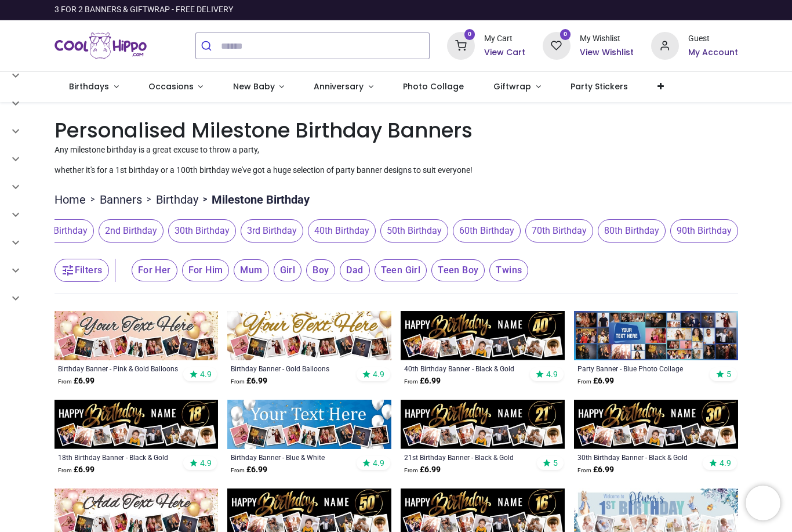 The width and height of the screenshot is (792, 532). What do you see at coordinates (509, 270) in the screenshot?
I see `span: Twins` at bounding box center [509, 270].